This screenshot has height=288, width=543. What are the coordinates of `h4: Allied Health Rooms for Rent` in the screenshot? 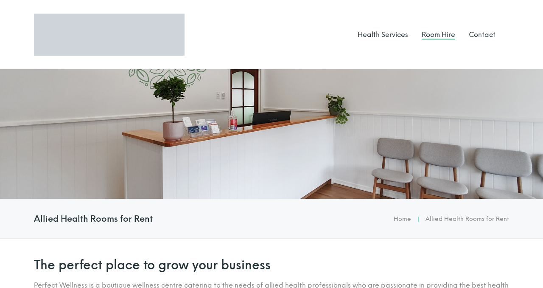 It's located at (93, 219).